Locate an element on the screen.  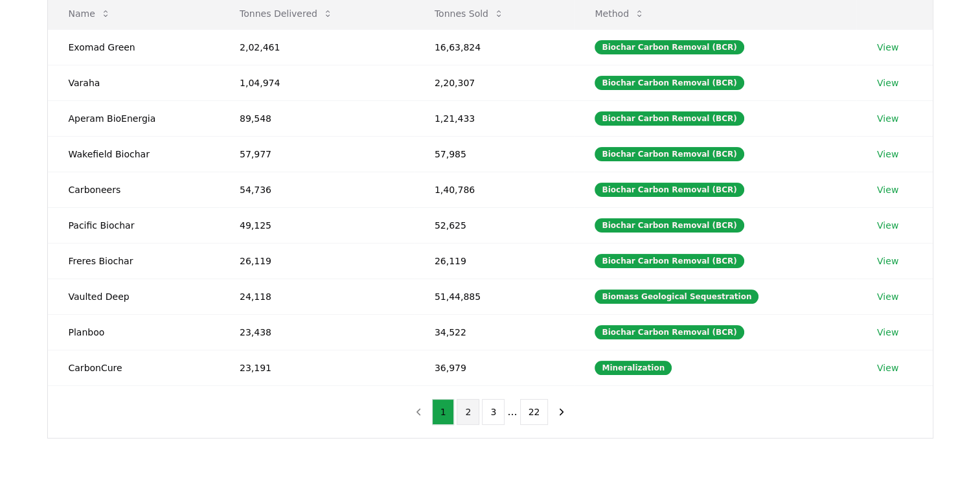
td: 52,625 is located at coordinates (494, 225).